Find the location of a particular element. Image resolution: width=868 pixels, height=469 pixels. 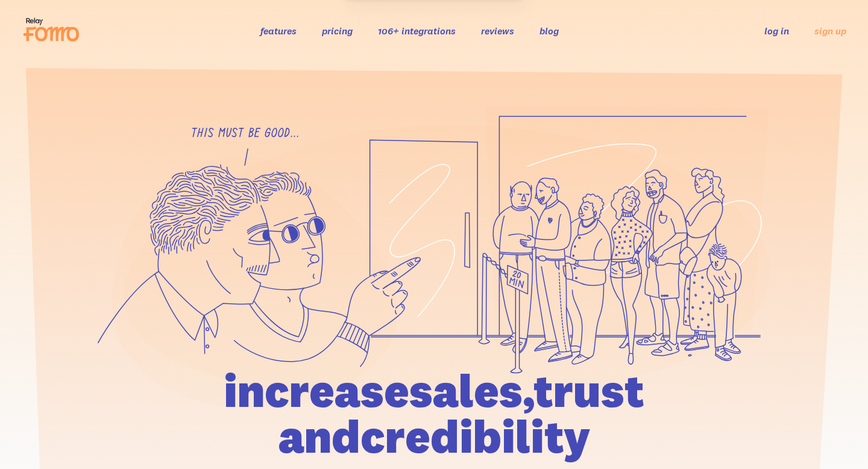

a: 106+ integrations is located at coordinates (417, 31).